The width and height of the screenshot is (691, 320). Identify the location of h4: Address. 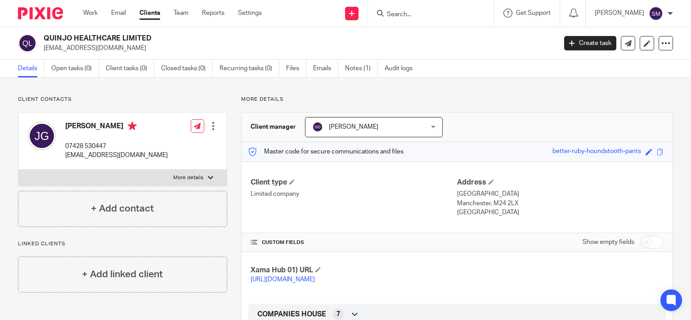
(560, 182).